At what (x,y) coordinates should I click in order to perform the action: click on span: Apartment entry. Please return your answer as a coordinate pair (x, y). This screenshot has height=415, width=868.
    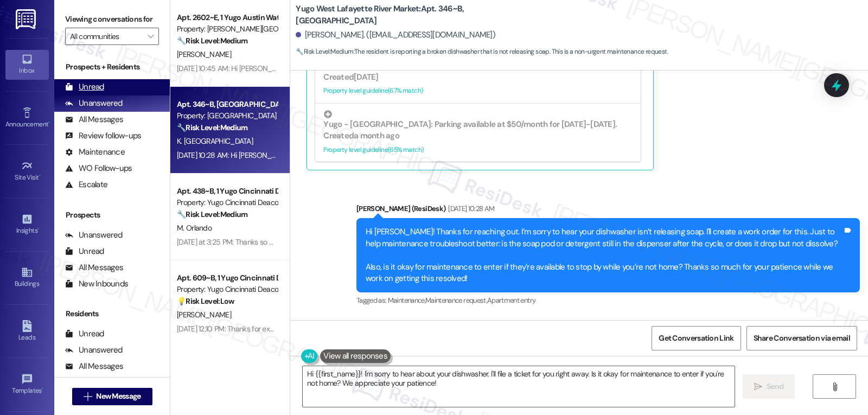
    Looking at the image, I should click on (511, 300).